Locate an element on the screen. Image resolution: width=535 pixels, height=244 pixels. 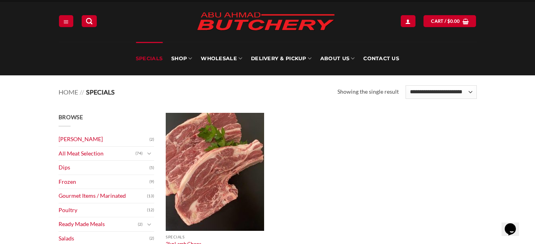
select: Shop order is located at coordinates (441, 92).